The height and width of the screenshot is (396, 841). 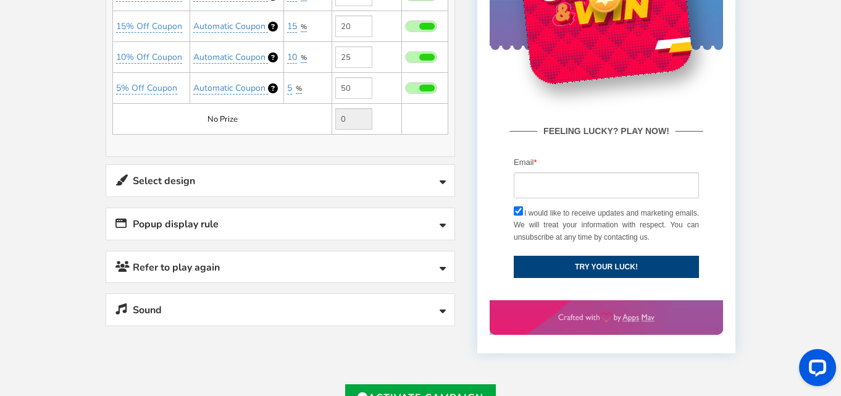 I want to click on a: 15% Off Coupon, so click(x=149, y=27).